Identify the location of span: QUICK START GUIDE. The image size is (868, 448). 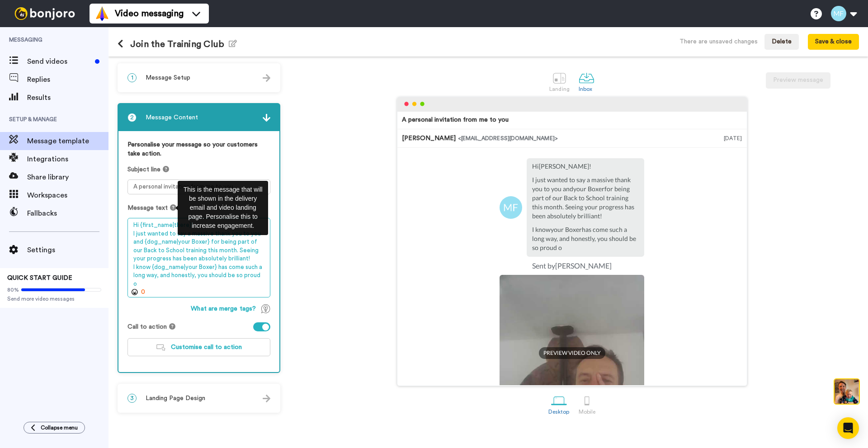
(40, 278).